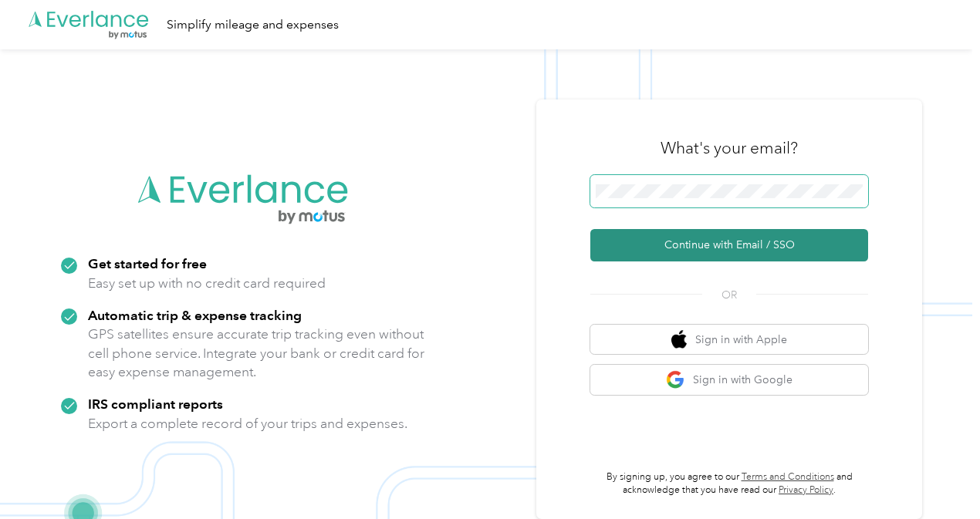  What do you see at coordinates (147, 263) in the screenshot?
I see `strong: Get started for free` at bounding box center [147, 263].